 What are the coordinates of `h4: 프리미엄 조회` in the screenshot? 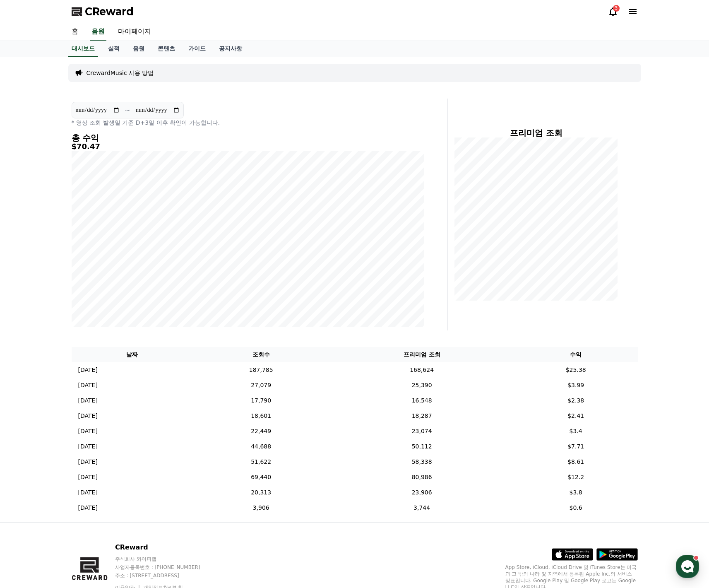 It's located at (536, 133).